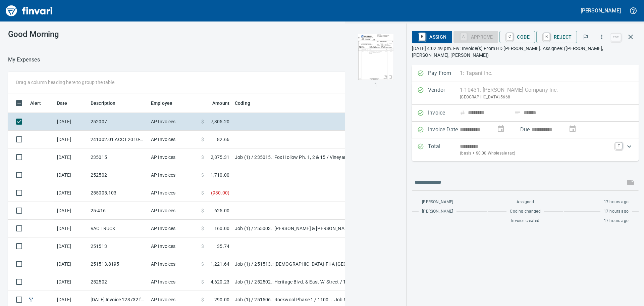 The width and height of the screenshot is (644, 306). I want to click on span: ( 930.00 ), so click(220, 193).